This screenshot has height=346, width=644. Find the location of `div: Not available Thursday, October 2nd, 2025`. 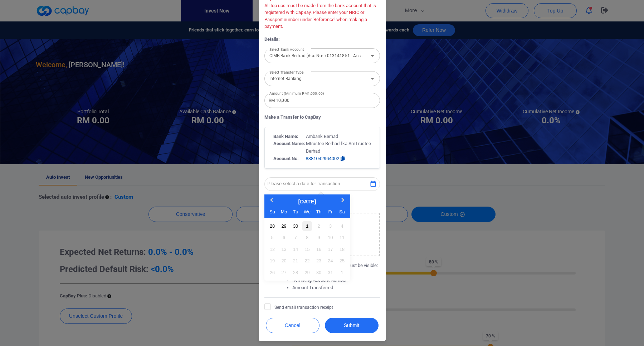

div: Not available Thursday, October 2nd, 2025 is located at coordinates (318, 226).